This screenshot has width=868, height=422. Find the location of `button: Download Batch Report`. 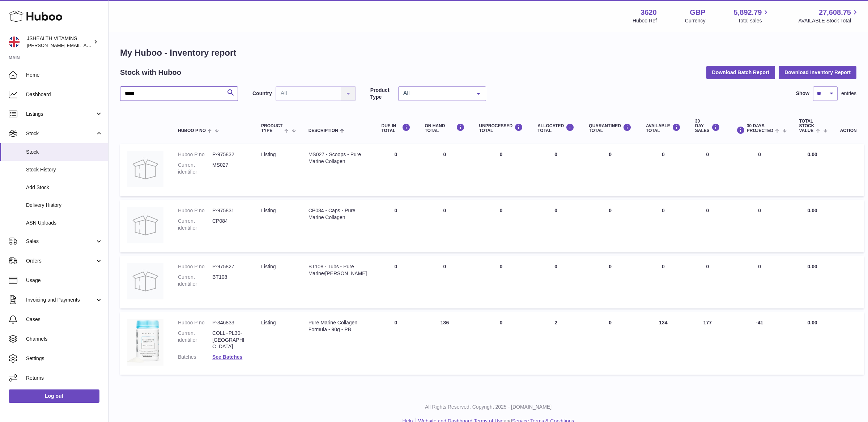

button: Download Batch Report is located at coordinates (741, 73).